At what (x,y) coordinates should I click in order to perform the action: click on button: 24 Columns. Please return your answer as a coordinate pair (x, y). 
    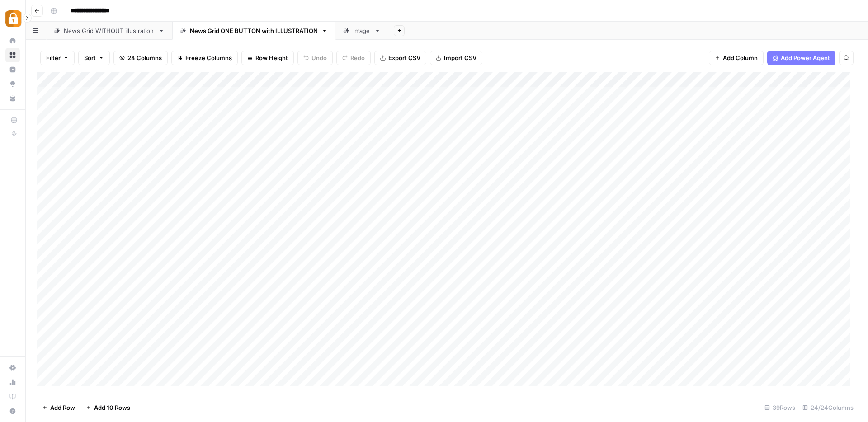
    Looking at the image, I should click on (141, 58).